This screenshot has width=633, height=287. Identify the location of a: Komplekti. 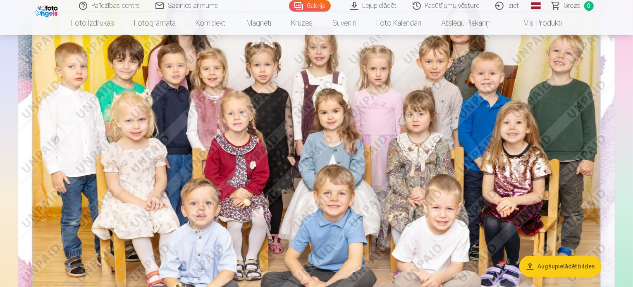
(211, 23).